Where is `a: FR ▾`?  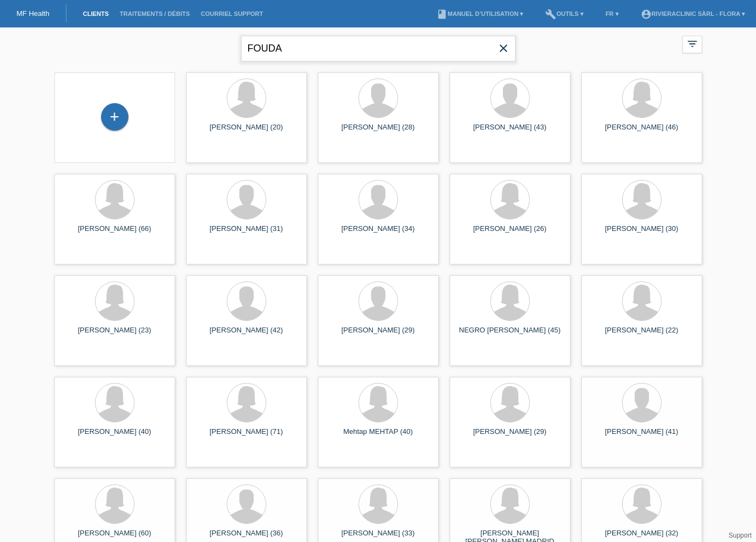
a: FR ▾ is located at coordinates (612, 13).